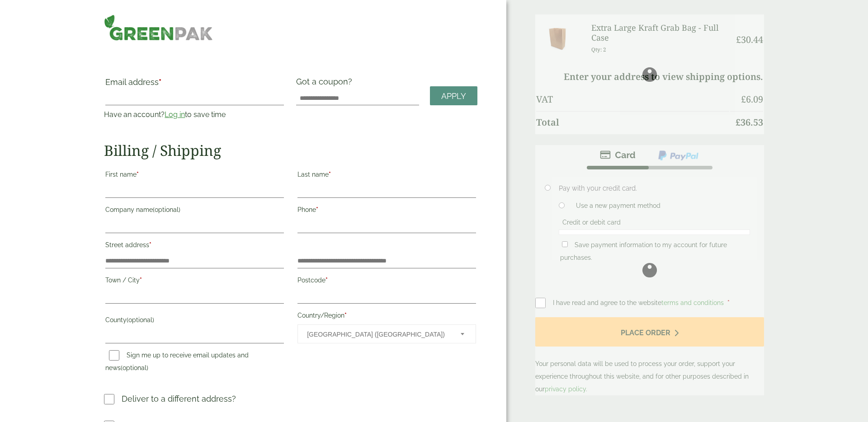 This screenshot has width=868, height=422. What do you see at coordinates (454, 96) in the screenshot?
I see `a: Apply` at bounding box center [454, 96].